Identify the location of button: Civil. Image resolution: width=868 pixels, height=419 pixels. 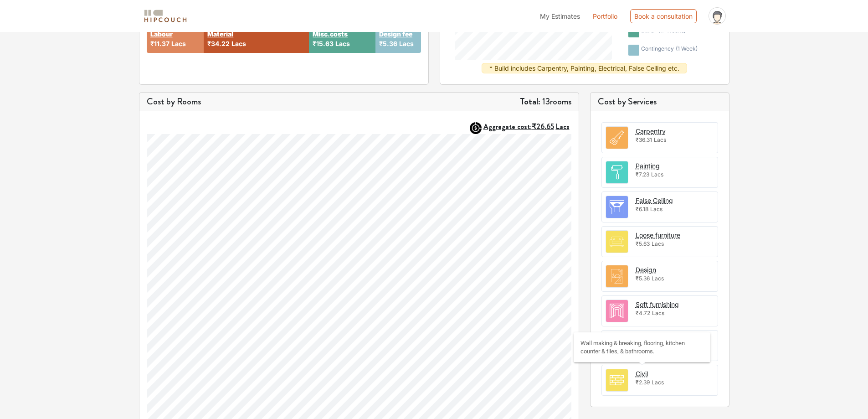
(642, 373).